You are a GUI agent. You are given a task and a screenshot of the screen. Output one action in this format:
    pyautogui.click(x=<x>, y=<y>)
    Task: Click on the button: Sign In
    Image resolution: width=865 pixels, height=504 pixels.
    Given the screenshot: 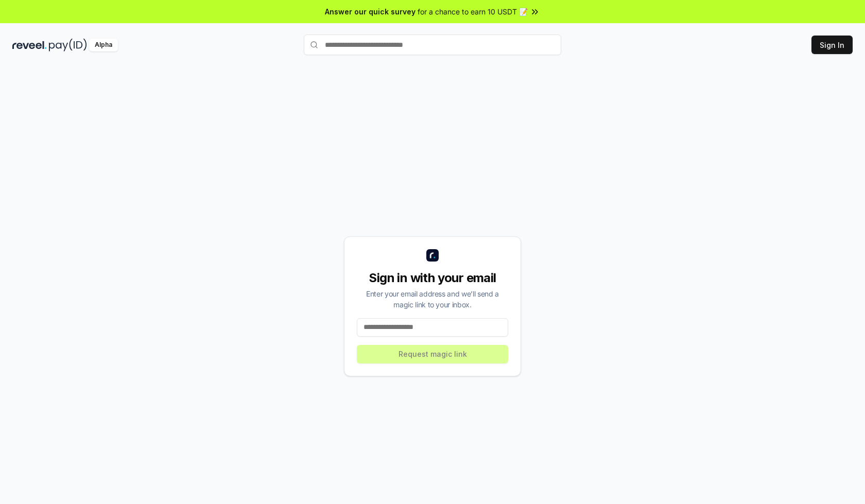 What is the action you would take?
    pyautogui.click(x=832, y=44)
    